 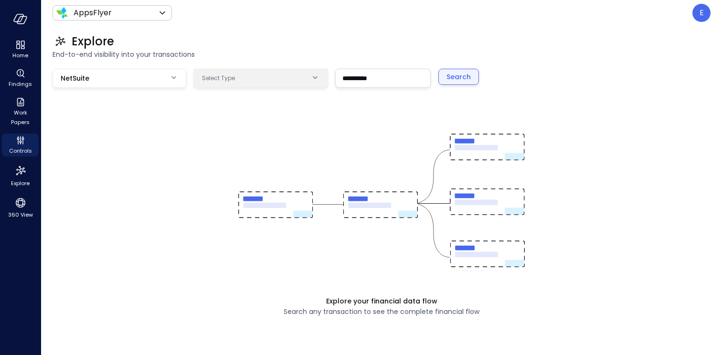 What do you see at coordinates (21, 215) in the screenshot?
I see `span: 360 View` at bounding box center [21, 215].